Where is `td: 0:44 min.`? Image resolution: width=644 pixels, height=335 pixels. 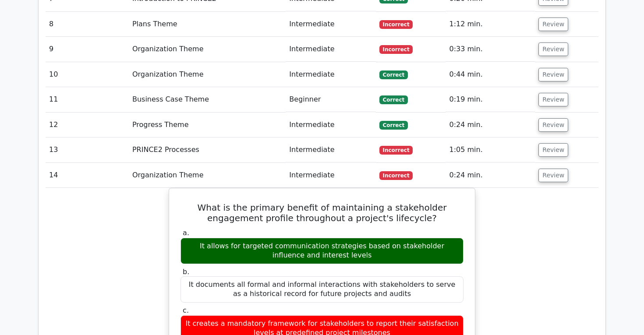
td: 0:44 min. is located at coordinates (490, 74).